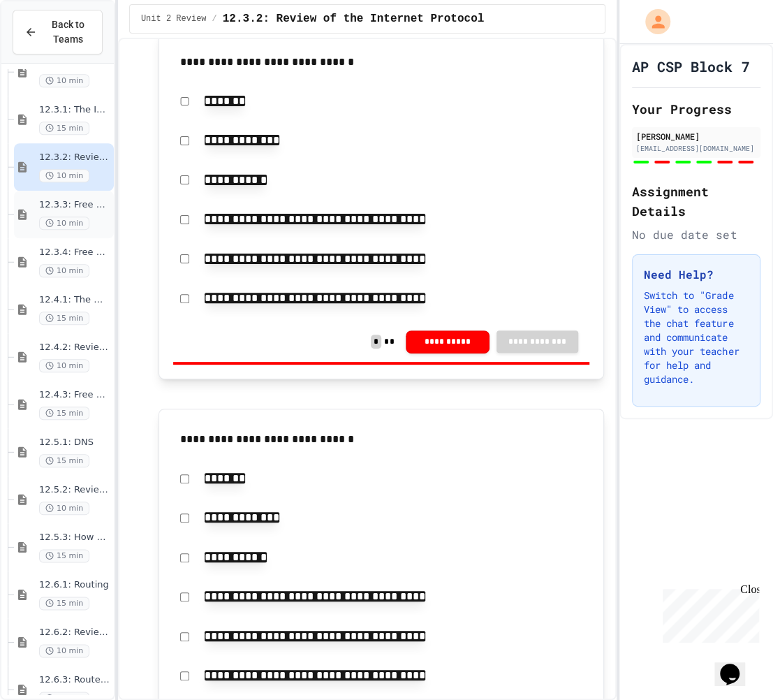 The height and width of the screenshot is (700, 773). What do you see at coordinates (75, 395) in the screenshot?
I see `span: 12.4.3: Free Response - Explaining a URL` at bounding box center [75, 395].